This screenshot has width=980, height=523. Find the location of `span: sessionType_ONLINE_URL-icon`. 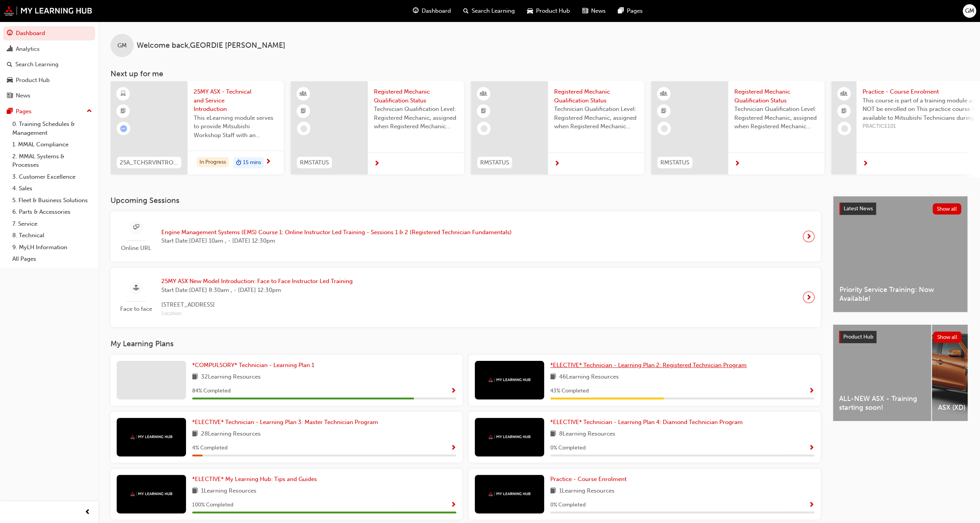

span: sessionType_ONLINE_URL-icon is located at coordinates (136, 227).